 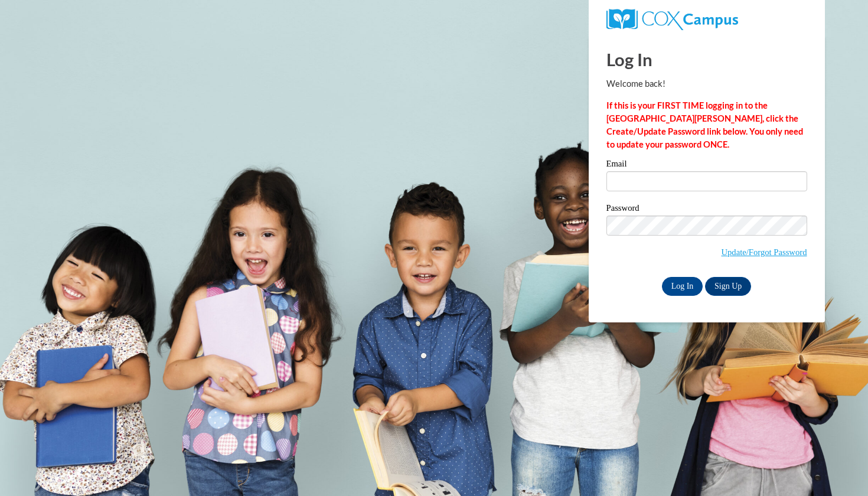 What do you see at coordinates (707, 84) in the screenshot?
I see `p: Welcome back!` at bounding box center [707, 84].